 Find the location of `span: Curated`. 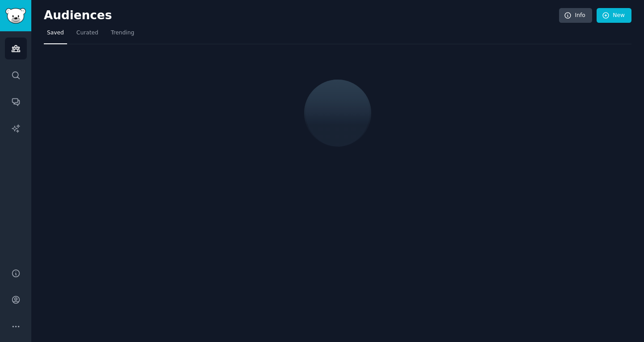

span: Curated is located at coordinates (87, 33).